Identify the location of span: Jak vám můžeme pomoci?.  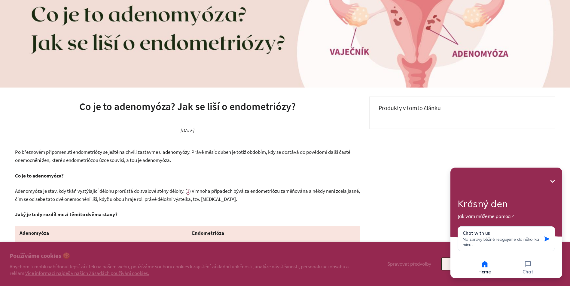
(64, 56).